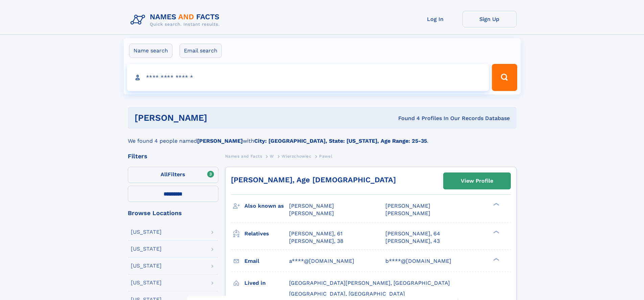 This screenshot has width=644, height=300. I want to click on a: View Profile, so click(477, 181).